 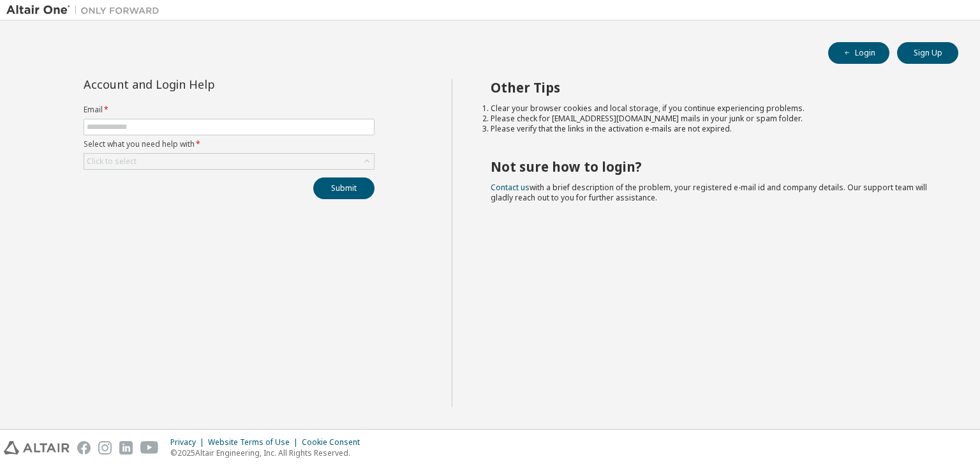 What do you see at coordinates (510, 187) in the screenshot?
I see `a: Contact us` at bounding box center [510, 187].